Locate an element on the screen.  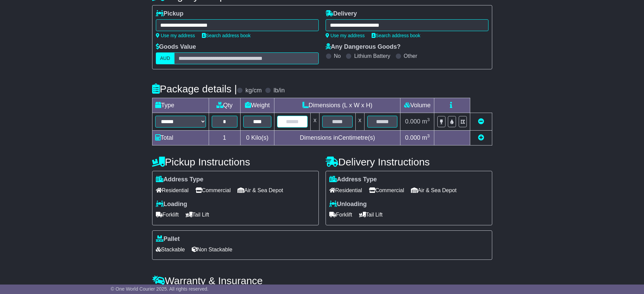
label: Pallet is located at coordinates (168, 240).